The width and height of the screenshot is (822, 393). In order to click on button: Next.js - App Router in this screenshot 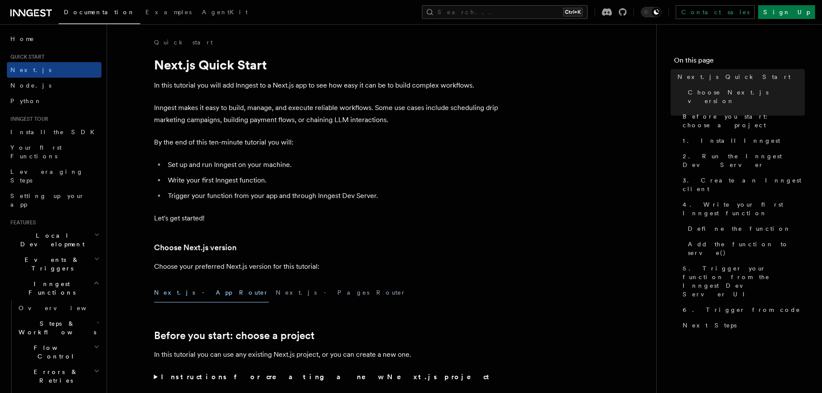, I will do `click(211, 293)`.